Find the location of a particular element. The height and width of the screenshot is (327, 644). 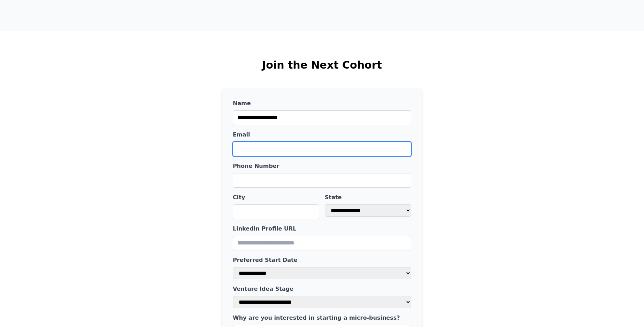

label: Name is located at coordinates (322, 103).